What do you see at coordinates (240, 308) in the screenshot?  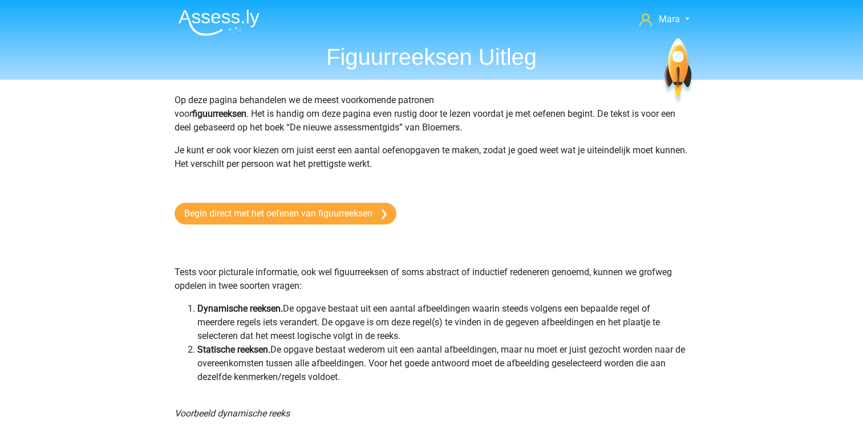 I see `b: Dynamische reeksen.` at bounding box center [240, 308].